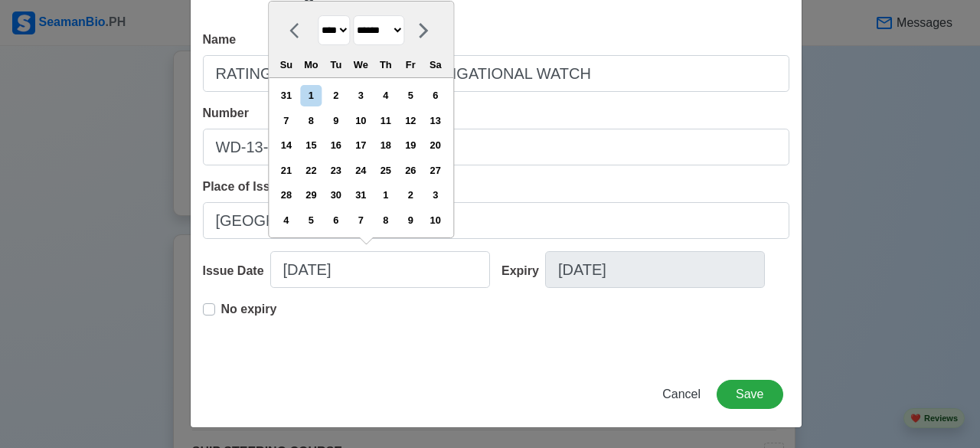 The height and width of the screenshot is (448, 980). What do you see at coordinates (384, 94) in the screenshot?
I see `div: Choose Thursday, August 4th, 2011` at bounding box center [384, 94].